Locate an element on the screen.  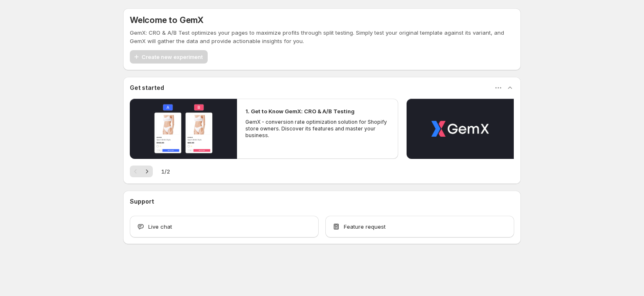
h2: 1. Get to Know GemX: CRO & A/B Testing is located at coordinates (300, 111).